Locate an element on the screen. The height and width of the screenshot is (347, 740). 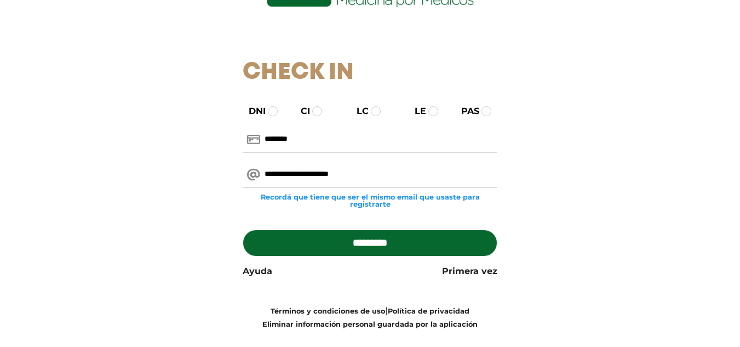
a: Política de privacidad is located at coordinates (429, 311).